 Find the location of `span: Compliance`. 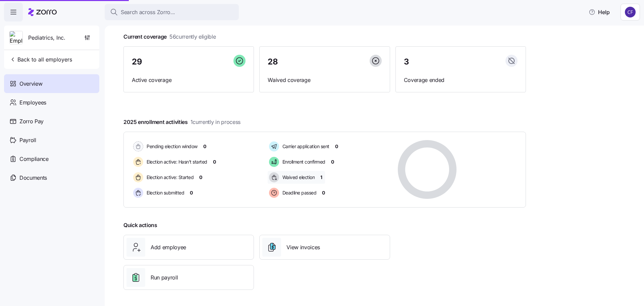

span: Compliance is located at coordinates (34, 159).